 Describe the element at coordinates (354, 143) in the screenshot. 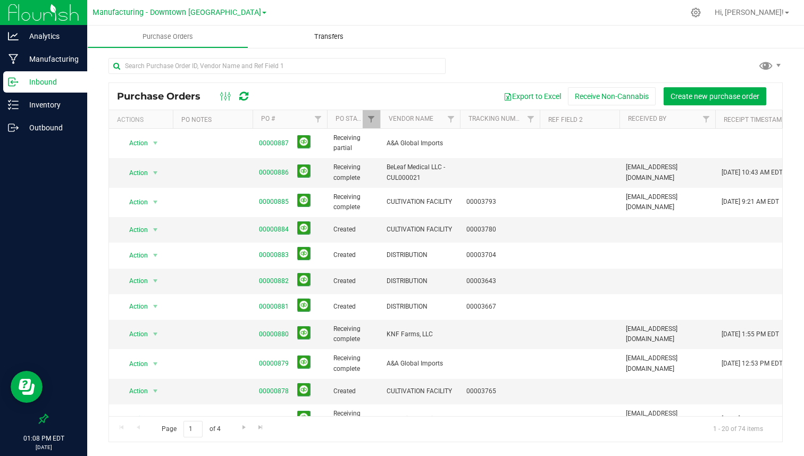

I see `span: Receiving partial` at that location.